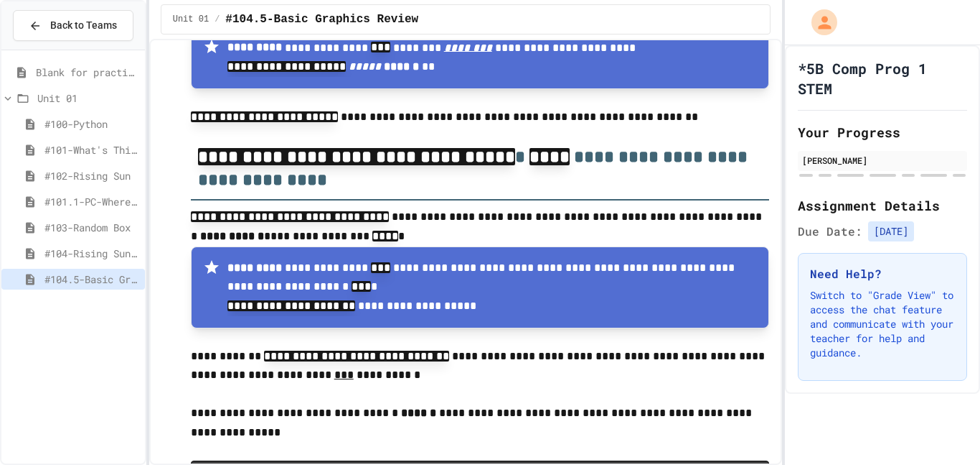 The image size is (980, 465). I want to click on span: Due Date:, so click(830, 231).